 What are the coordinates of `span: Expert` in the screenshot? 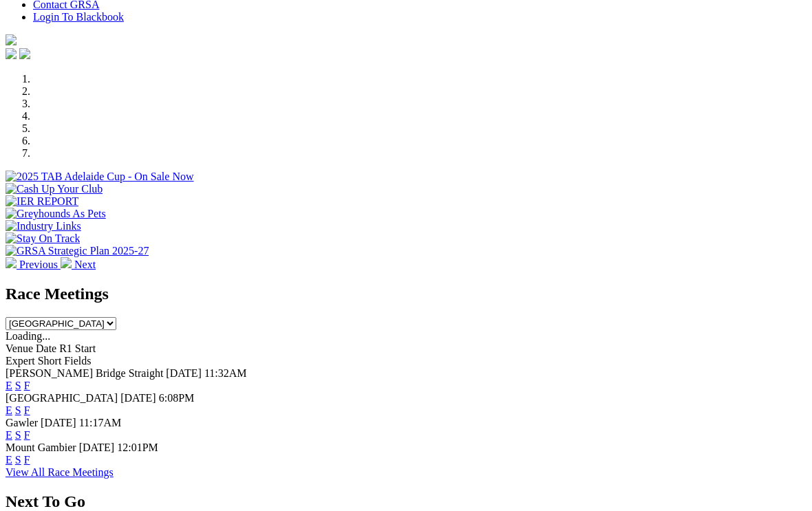 It's located at (20, 360).